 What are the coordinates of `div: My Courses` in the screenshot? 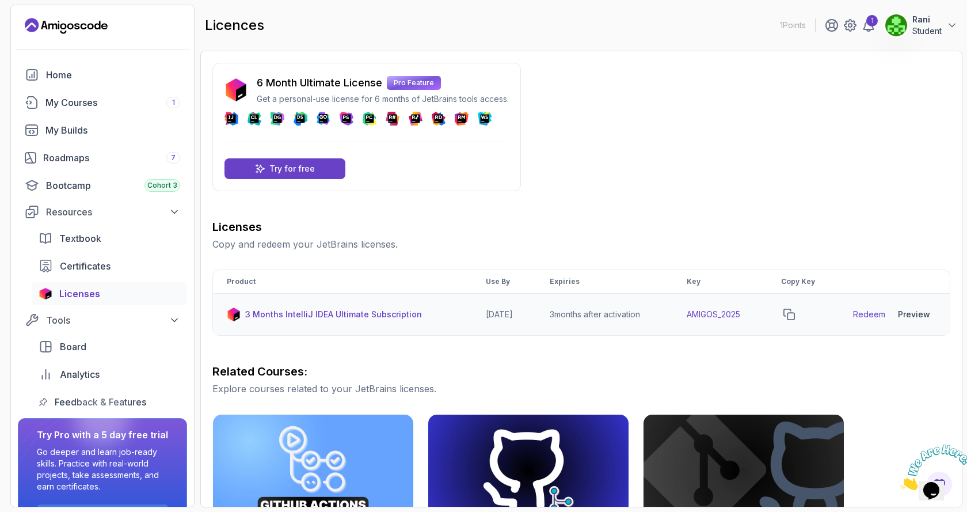 It's located at (113, 102).